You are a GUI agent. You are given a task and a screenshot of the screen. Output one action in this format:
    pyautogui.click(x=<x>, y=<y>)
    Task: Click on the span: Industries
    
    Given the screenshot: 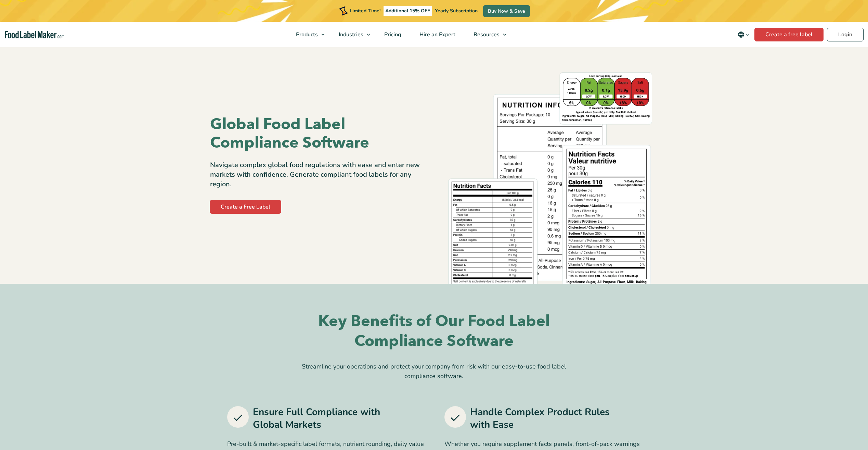 What is the action you would take?
    pyautogui.click(x=350, y=35)
    